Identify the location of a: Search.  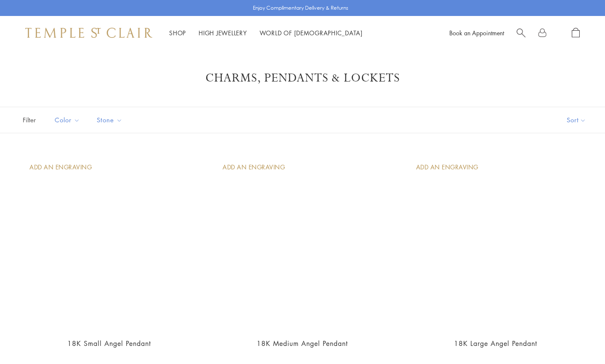
(521, 33).